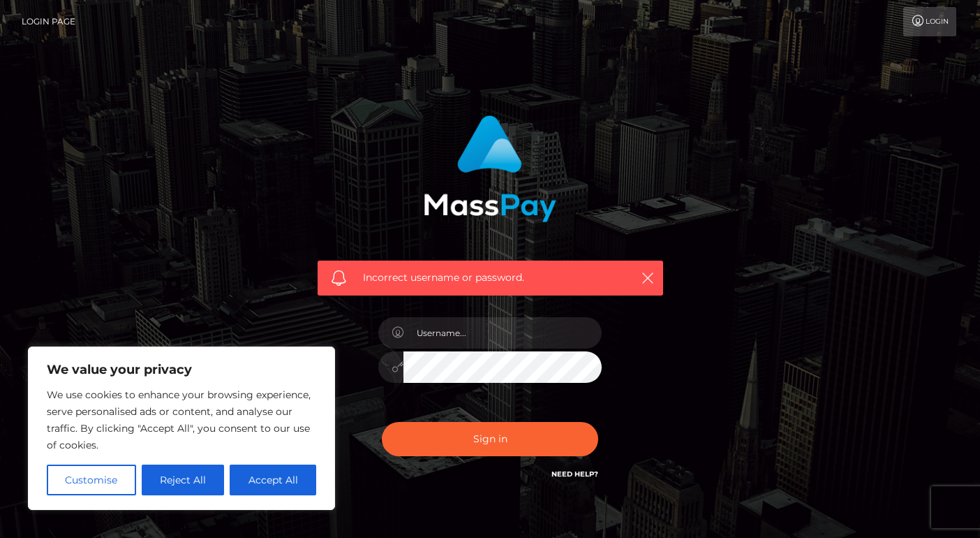 This screenshot has height=538, width=980. What do you see at coordinates (502, 332) in the screenshot?
I see `input: Username...` at bounding box center [502, 332].